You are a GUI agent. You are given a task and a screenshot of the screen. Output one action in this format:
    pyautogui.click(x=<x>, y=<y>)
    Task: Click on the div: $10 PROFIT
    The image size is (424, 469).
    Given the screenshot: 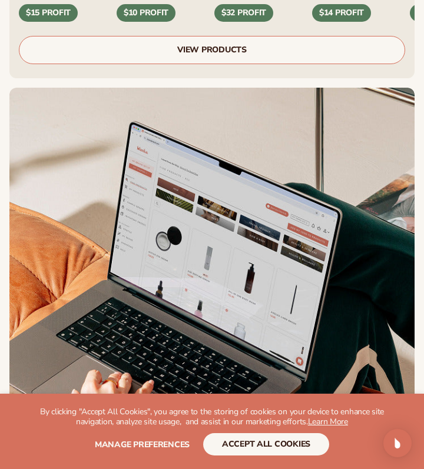 What is the action you would take?
    pyautogui.click(x=146, y=13)
    